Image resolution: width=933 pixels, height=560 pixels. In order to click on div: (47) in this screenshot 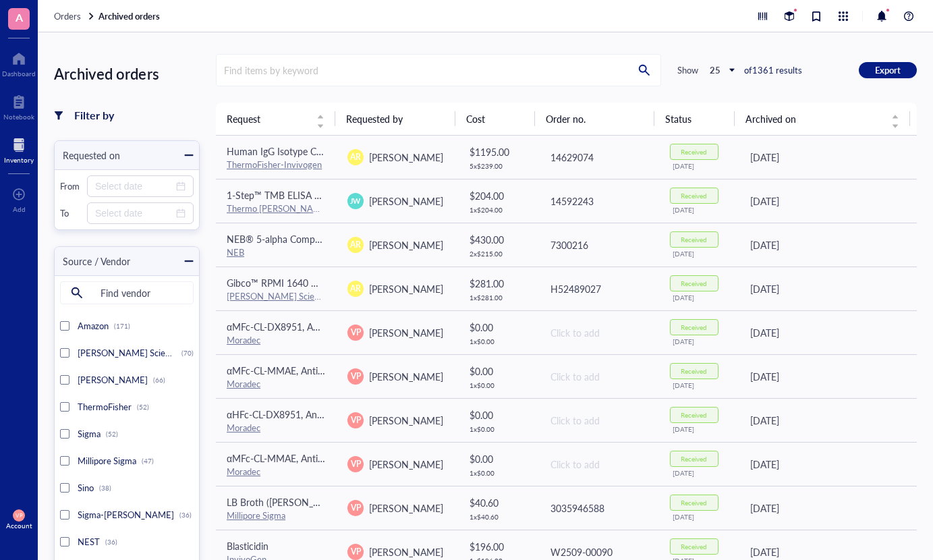, I will do `click(148, 461)`.